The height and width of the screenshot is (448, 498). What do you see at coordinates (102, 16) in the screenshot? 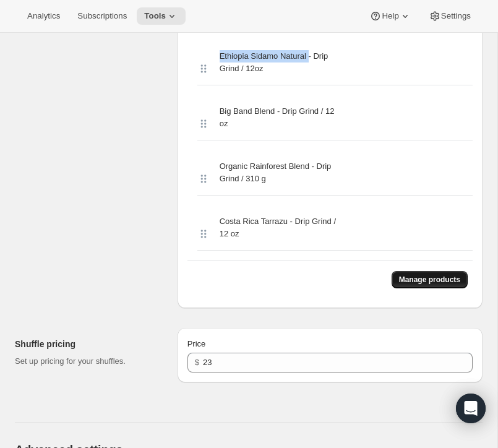
I see `button: Subscriptions` at bounding box center [102, 16].